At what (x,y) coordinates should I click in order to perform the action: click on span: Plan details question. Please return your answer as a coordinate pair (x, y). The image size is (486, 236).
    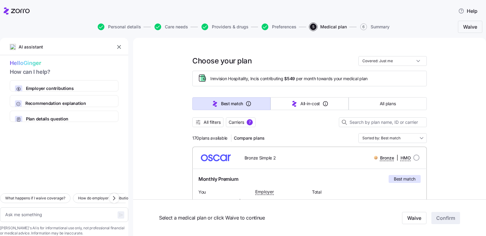
    Looking at the image, I should click on (62, 119).